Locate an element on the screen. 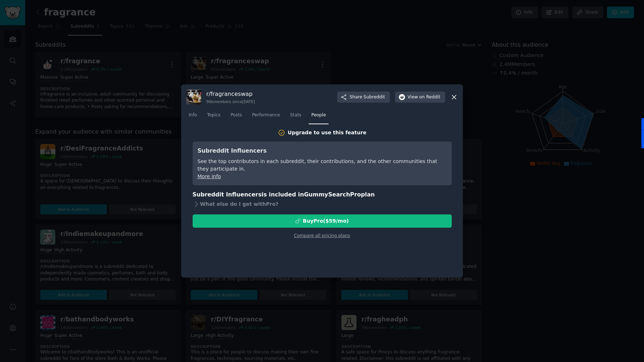 This screenshot has width=644, height=362. a: Stats is located at coordinates (295, 117).